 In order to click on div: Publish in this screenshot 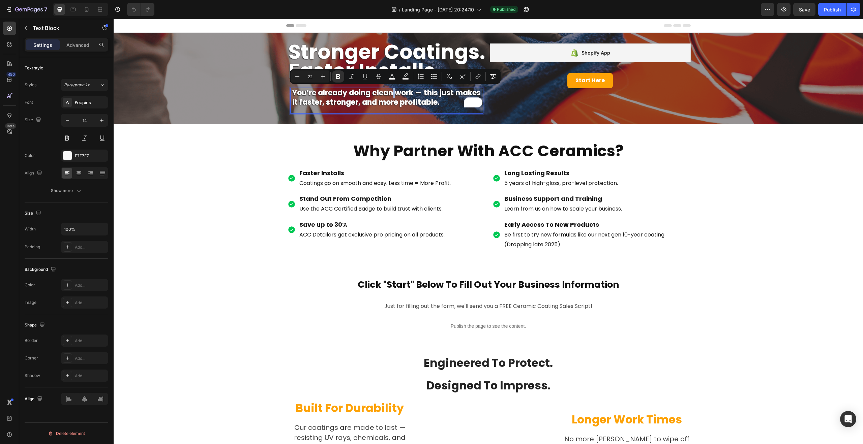, I will do `click(832, 9)`.